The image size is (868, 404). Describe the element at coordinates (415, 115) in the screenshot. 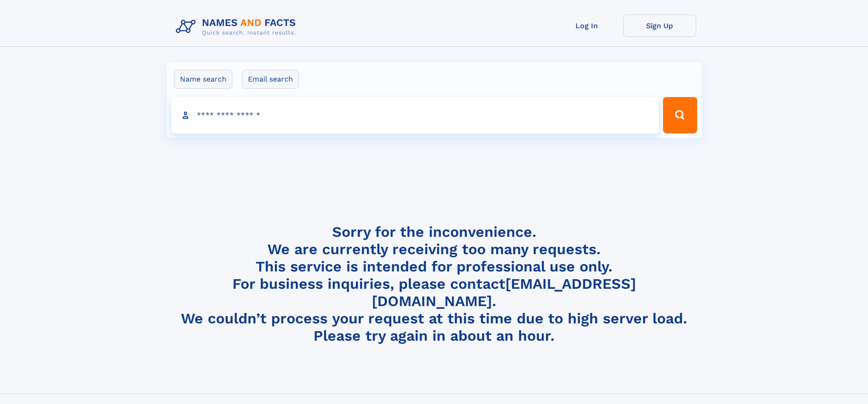

I see `input: search input` at that location.